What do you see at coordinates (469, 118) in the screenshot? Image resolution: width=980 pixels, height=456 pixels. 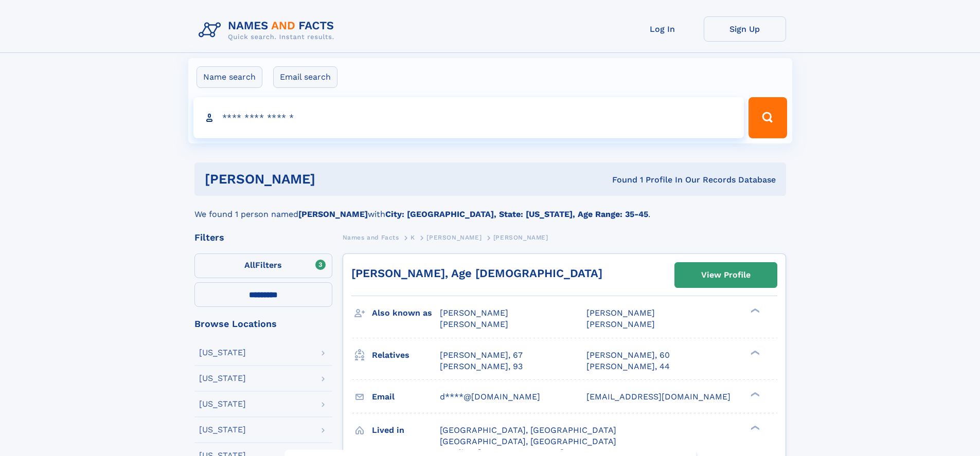 I see `input: search input` at bounding box center [469, 118].